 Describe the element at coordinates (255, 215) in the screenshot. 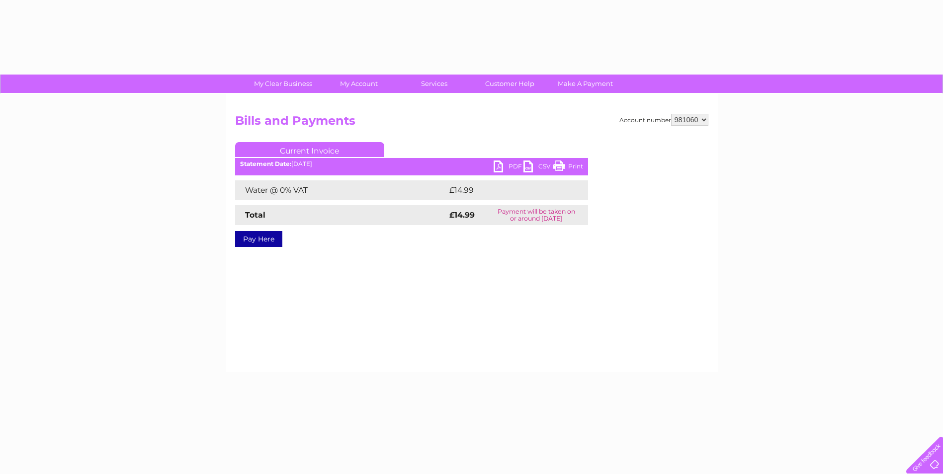

I see `strong: Total` at that location.